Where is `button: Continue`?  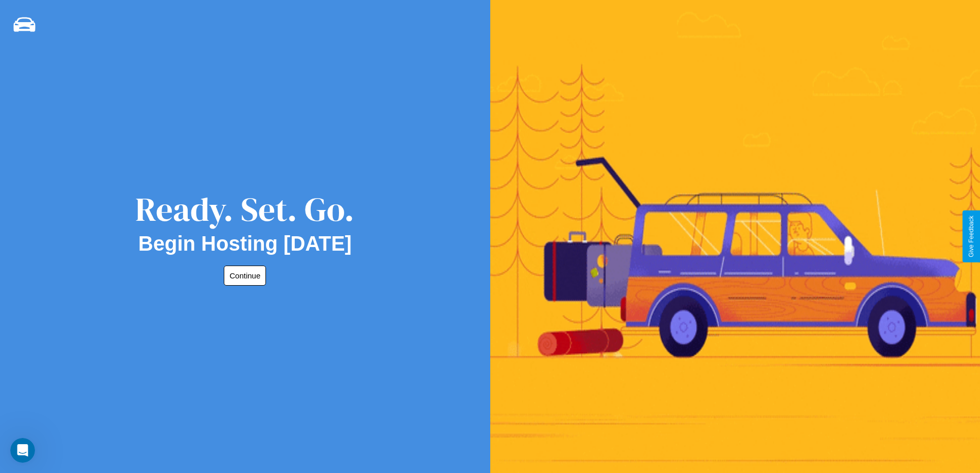
button: Continue is located at coordinates (244, 276).